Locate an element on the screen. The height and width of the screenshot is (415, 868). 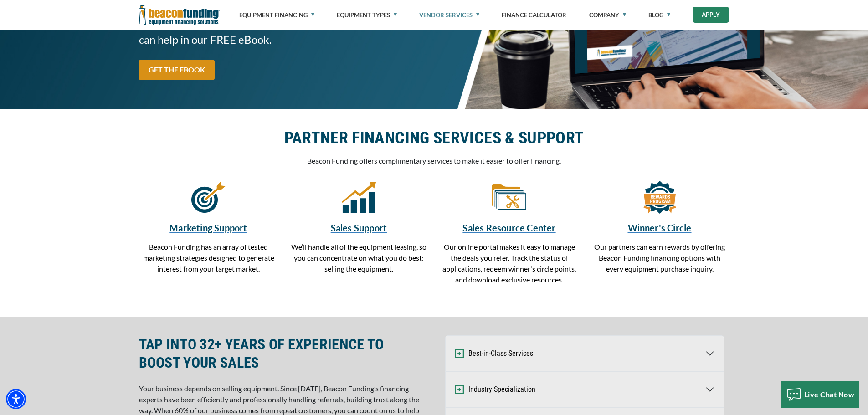
button: Industry Specialization is located at coordinates (585, 390).